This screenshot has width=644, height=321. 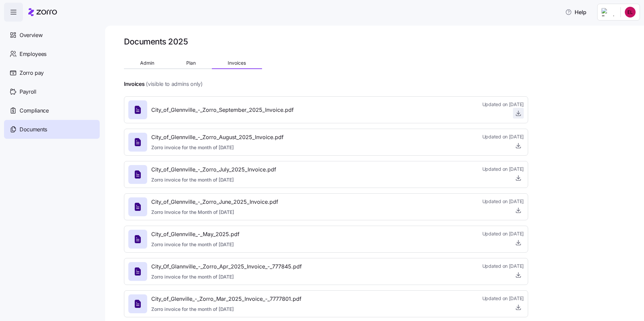 I want to click on a: Payroll, so click(x=52, y=92).